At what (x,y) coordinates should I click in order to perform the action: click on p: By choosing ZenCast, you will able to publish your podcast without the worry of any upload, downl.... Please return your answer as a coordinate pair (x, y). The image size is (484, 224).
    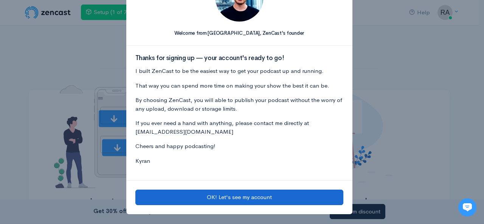
    Looking at the image, I should click on (239, 104).